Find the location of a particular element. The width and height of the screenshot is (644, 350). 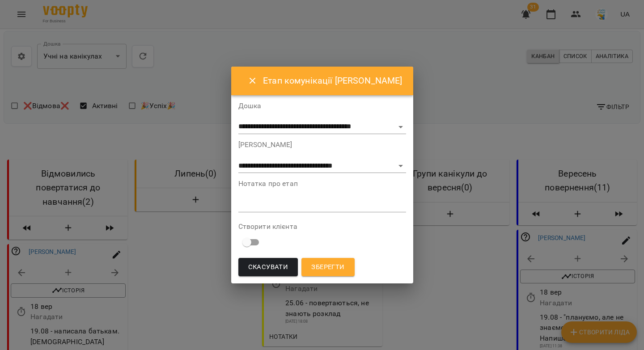

span: Зберегти is located at coordinates (328, 267).